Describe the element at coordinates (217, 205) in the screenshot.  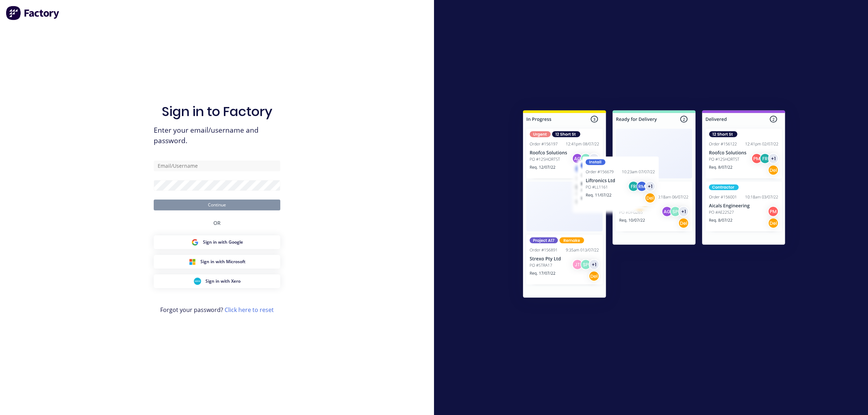
I see `button: Continue` at that location.